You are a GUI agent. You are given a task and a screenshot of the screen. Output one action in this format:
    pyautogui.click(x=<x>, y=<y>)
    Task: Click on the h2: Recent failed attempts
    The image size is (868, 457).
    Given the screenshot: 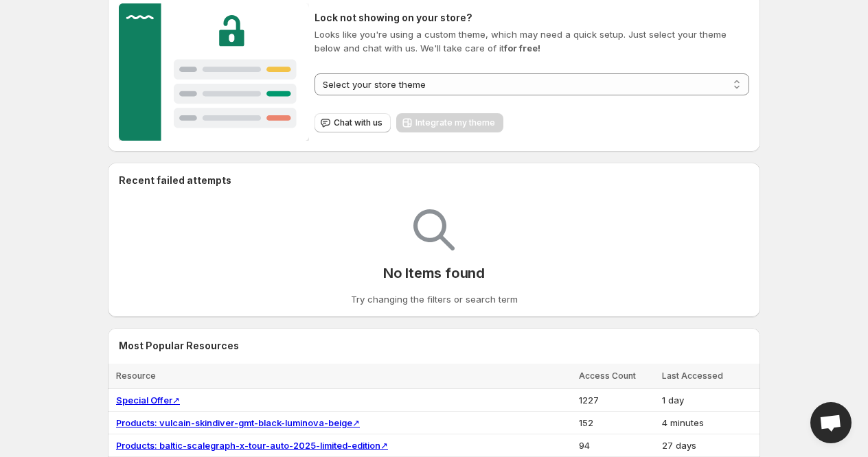 What is the action you would take?
    pyautogui.click(x=175, y=180)
    